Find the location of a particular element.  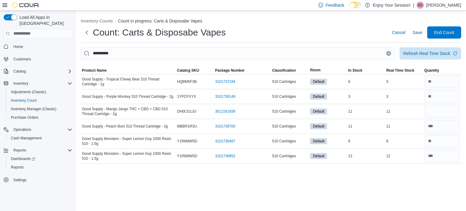

button: Package Number is located at coordinates (242, 70).